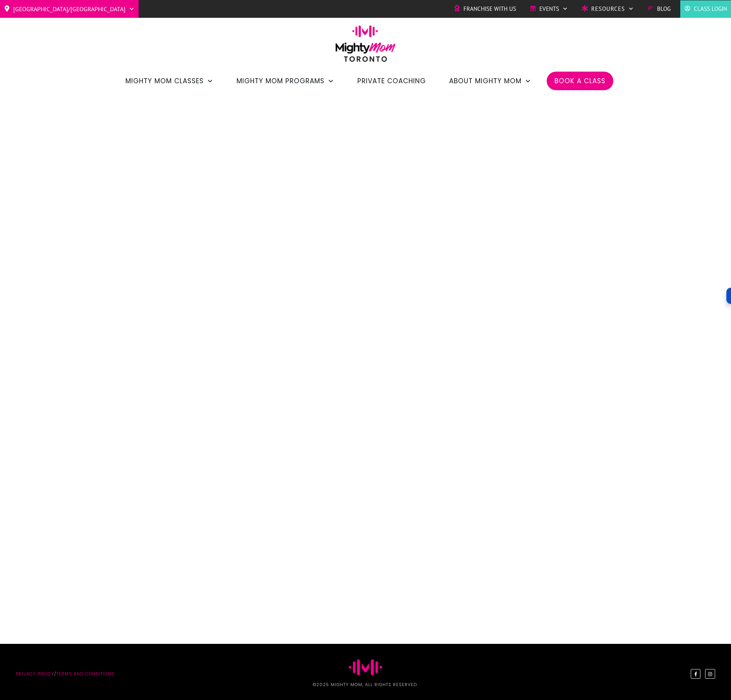  I want to click on span: Class Login, so click(711, 9).